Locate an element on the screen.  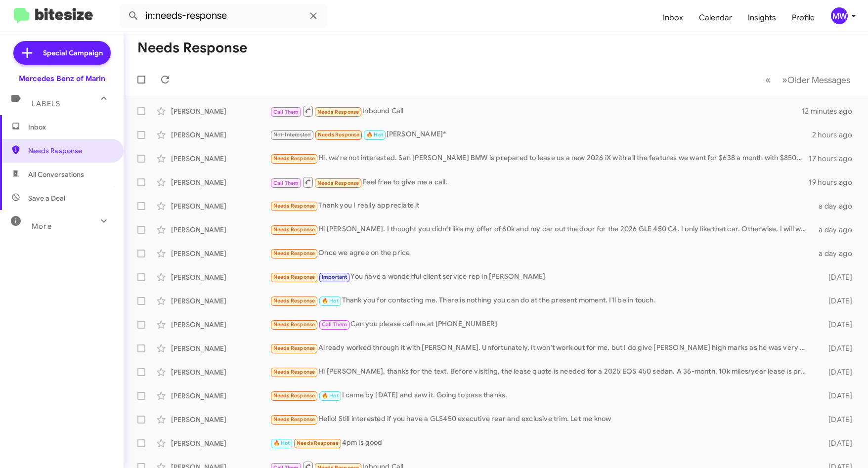
span: Save a Deal is located at coordinates (47, 199).